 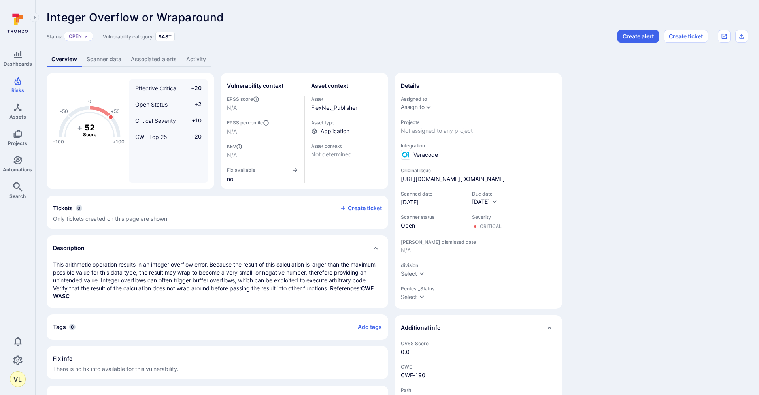 What do you see at coordinates (155, 121) in the screenshot?
I see `span: Critical Severity` at bounding box center [155, 121].